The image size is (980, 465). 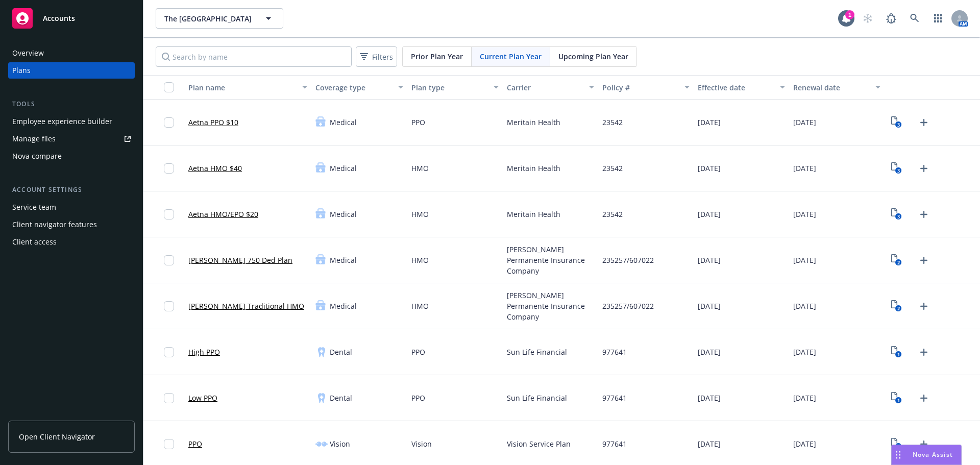 What do you see at coordinates (938, 18) in the screenshot?
I see `a: Switch app` at bounding box center [938, 18].